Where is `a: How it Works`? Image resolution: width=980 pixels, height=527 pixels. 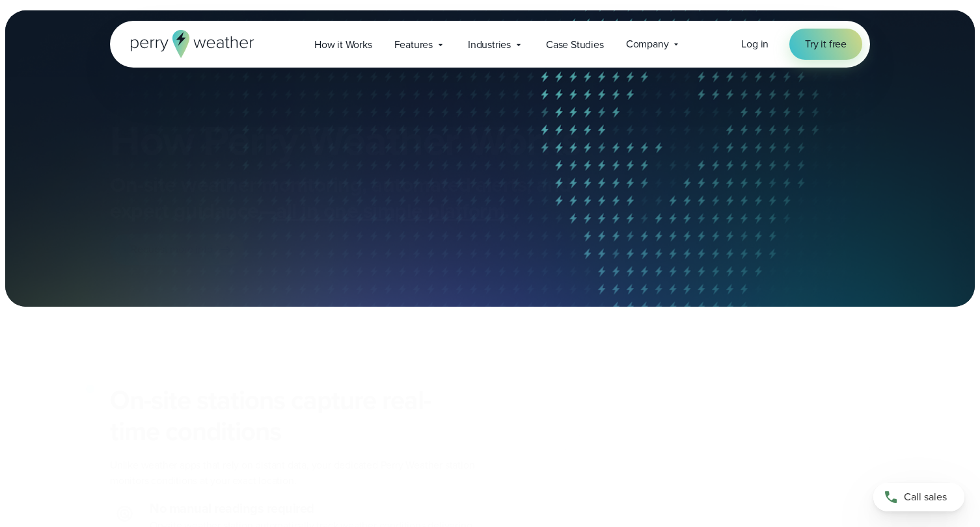
a: How it Works is located at coordinates (343, 44).